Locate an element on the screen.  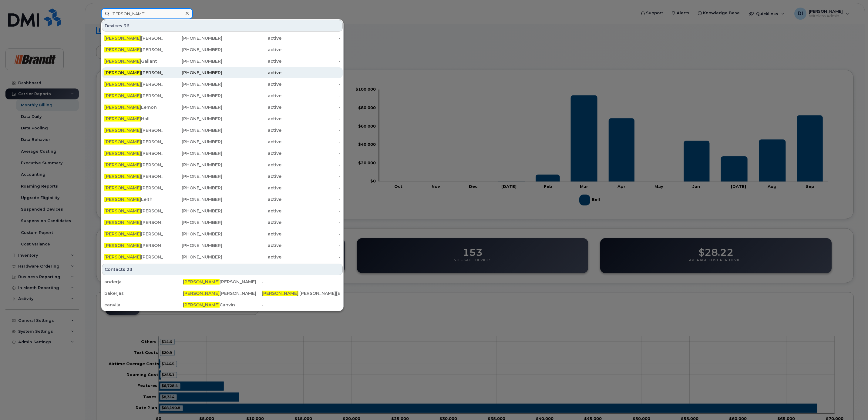
div: Lemon is located at coordinates (134, 107).